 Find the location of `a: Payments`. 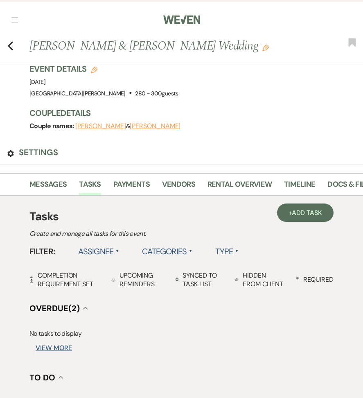

a: Payments is located at coordinates (131, 187).